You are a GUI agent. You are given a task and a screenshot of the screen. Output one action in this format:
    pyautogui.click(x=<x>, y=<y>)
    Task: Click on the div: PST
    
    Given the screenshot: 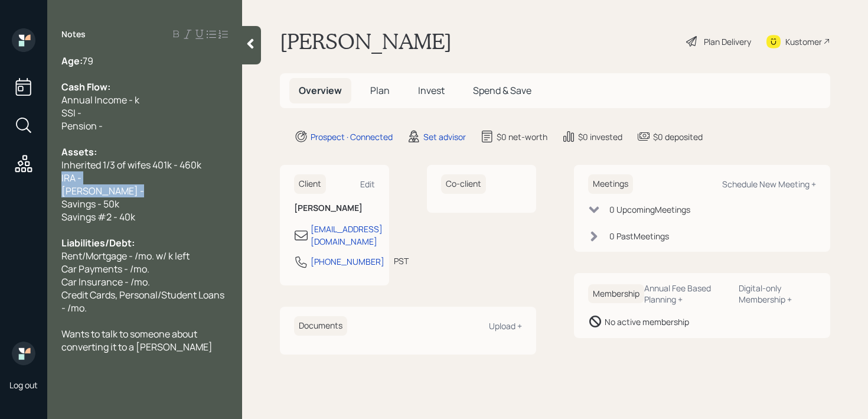 What is the action you would take?
    pyautogui.click(x=401, y=261)
    